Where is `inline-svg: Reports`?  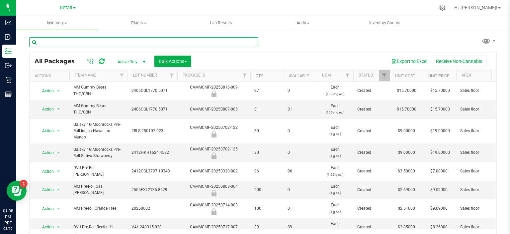 inline-svg: Reports is located at coordinates (8, 94).